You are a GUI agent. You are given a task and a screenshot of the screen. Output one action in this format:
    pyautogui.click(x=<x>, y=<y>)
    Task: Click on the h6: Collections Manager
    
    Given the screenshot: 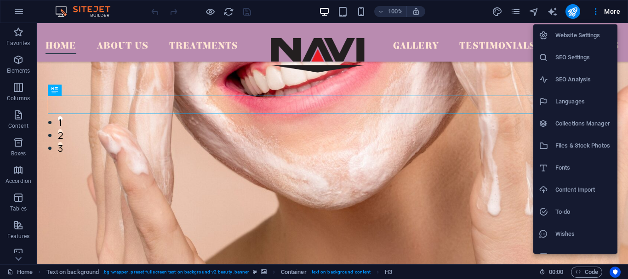 What is the action you would take?
    pyautogui.click(x=584, y=124)
    